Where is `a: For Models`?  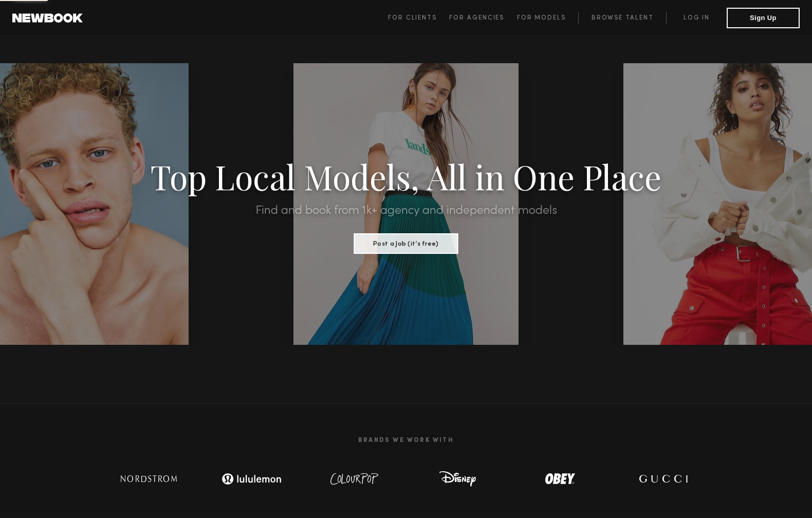 a: For Models is located at coordinates (548, 18).